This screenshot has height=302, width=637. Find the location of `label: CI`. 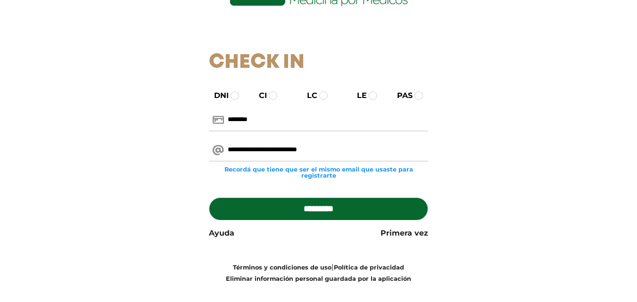

label: CI is located at coordinates (258, 96).